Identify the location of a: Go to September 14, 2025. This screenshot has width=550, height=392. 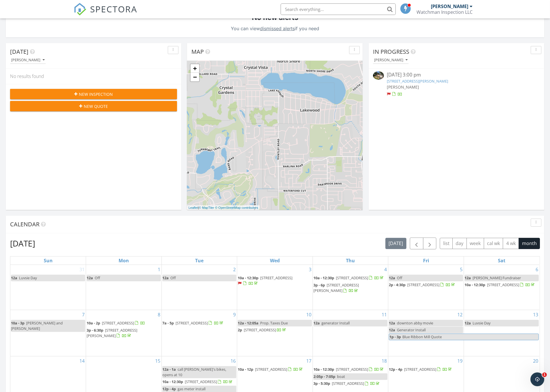
(82, 361).